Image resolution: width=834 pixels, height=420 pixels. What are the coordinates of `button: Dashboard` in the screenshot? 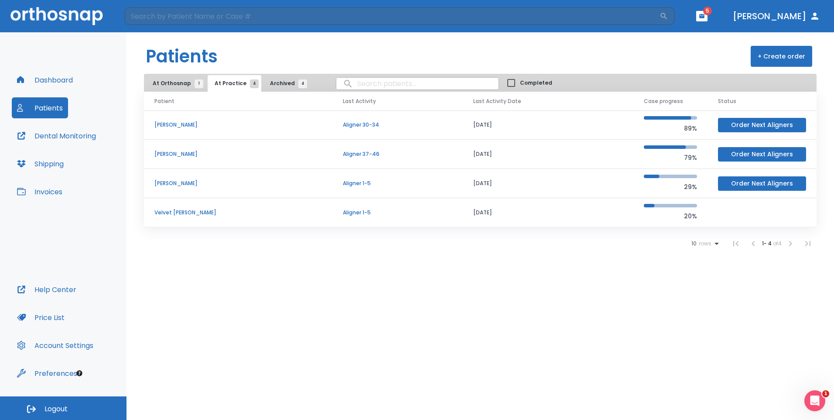 It's located at (45, 80).